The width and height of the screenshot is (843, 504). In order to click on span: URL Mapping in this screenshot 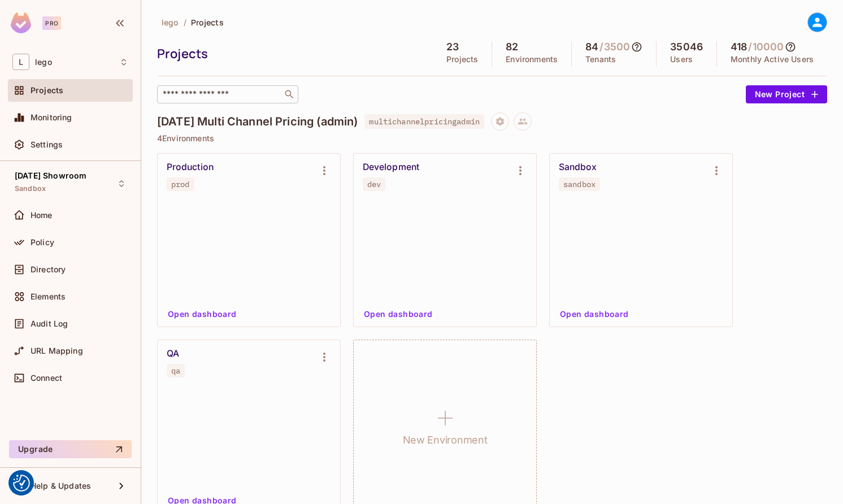, I will do `click(56, 351)`.